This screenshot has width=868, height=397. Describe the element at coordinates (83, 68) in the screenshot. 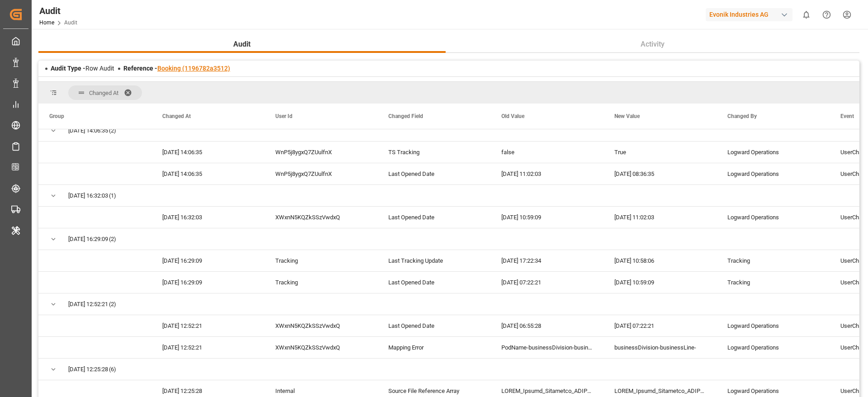

I see `div: Row Audit` at that location.